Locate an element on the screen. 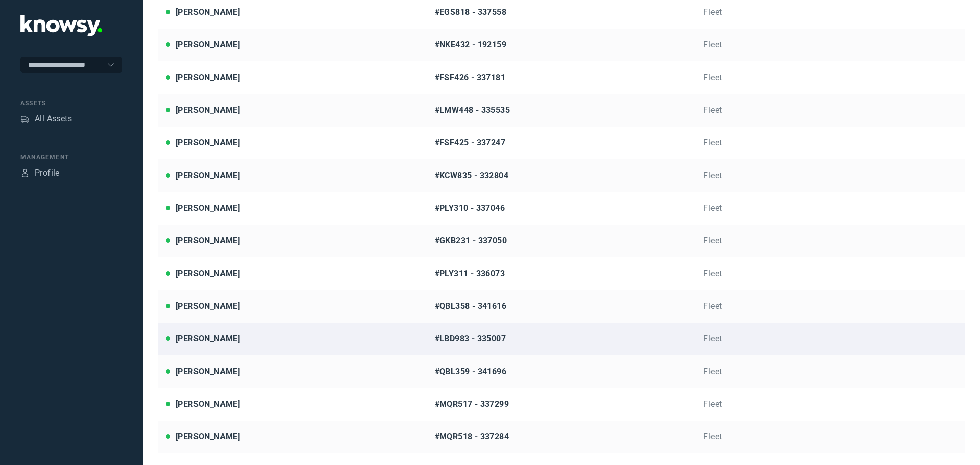 The height and width of the screenshot is (465, 980). img: Application Logo is located at coordinates (61, 25).